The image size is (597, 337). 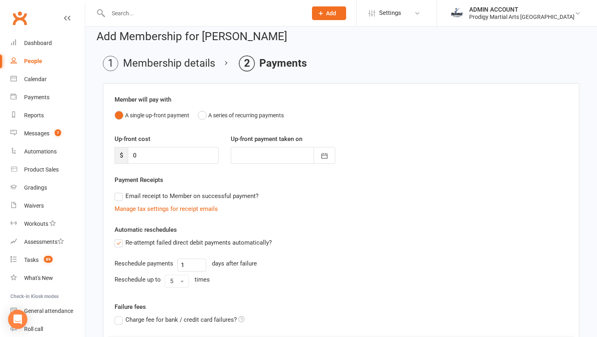 I want to click on a: Workouts, so click(x=47, y=224).